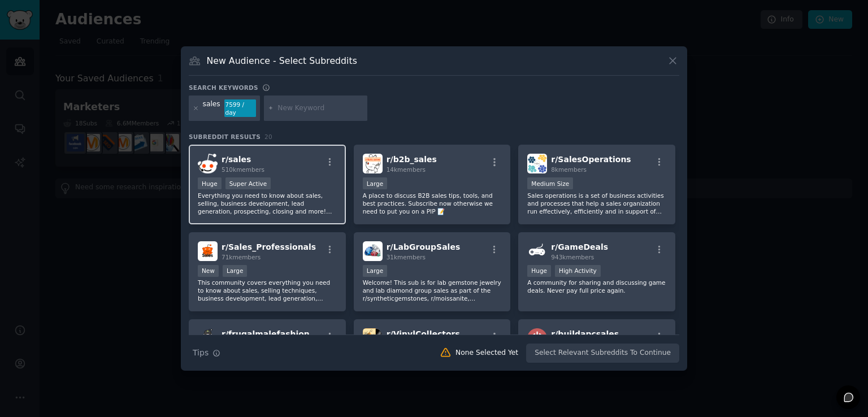 The image size is (868, 417). What do you see at coordinates (585, 334) in the screenshot?
I see `span: r/ buildapcsales` at bounding box center [585, 334].